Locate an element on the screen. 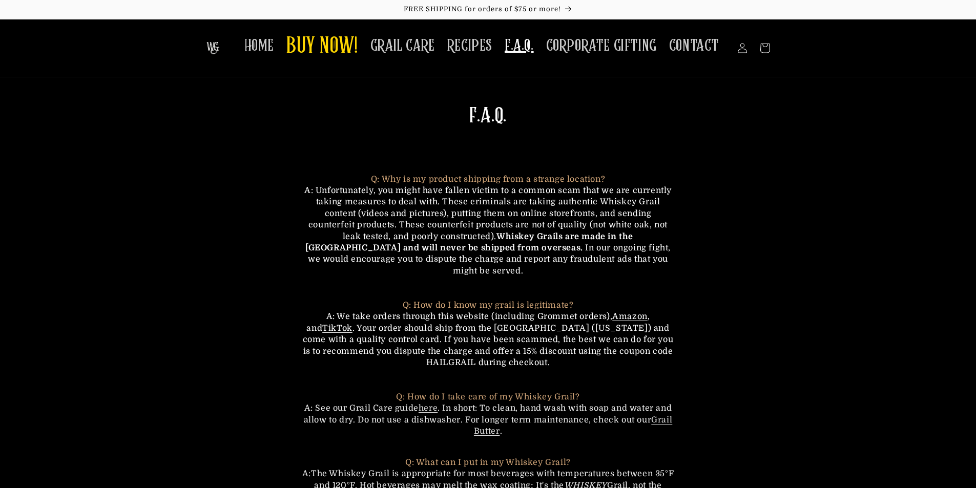 The height and width of the screenshot is (488, 976). span: Q: How do I take care of my Whiskey Grail? is located at coordinates (488, 397).